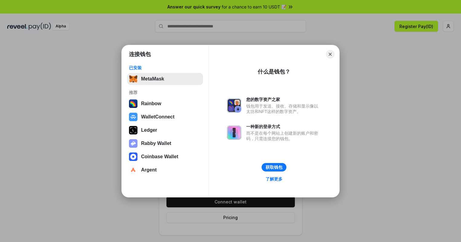 Image resolution: width=461 pixels, height=242 pixels. Describe the element at coordinates (133, 130) in the screenshot. I see `img: svg+xml,%3Csvg%20xmlns%3D%22http%3A%2F%2Fwww.w3.org%2F2000%2Fsvg%22%20width%3D%2228%22%20height%3...` at that location.